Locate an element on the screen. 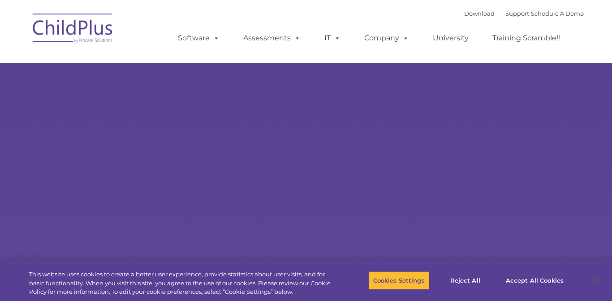 This screenshot has width=612, height=301. div: This website uses cookies to create a better user experience, provide statistics about user visit... is located at coordinates (183, 283).